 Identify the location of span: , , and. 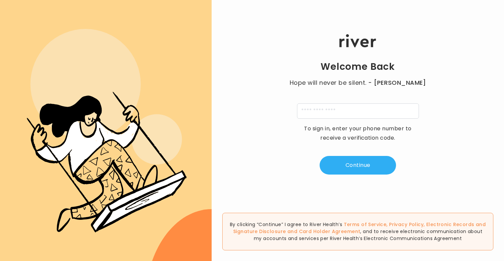
(360, 228).